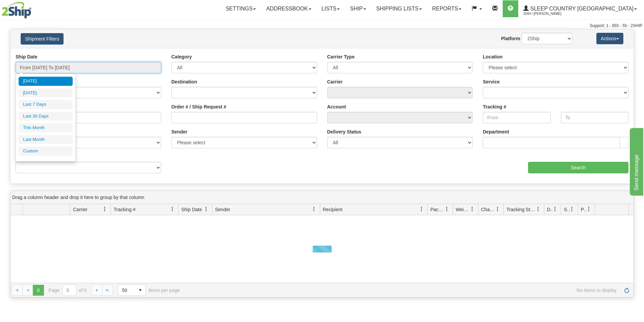  I want to click on label: Department, so click(496, 132).